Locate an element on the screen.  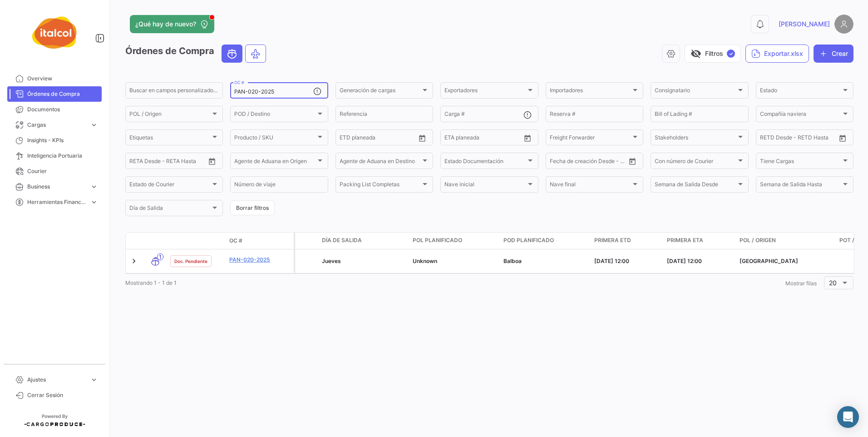
span: Herramientas Financieras is located at coordinates (57, 202).